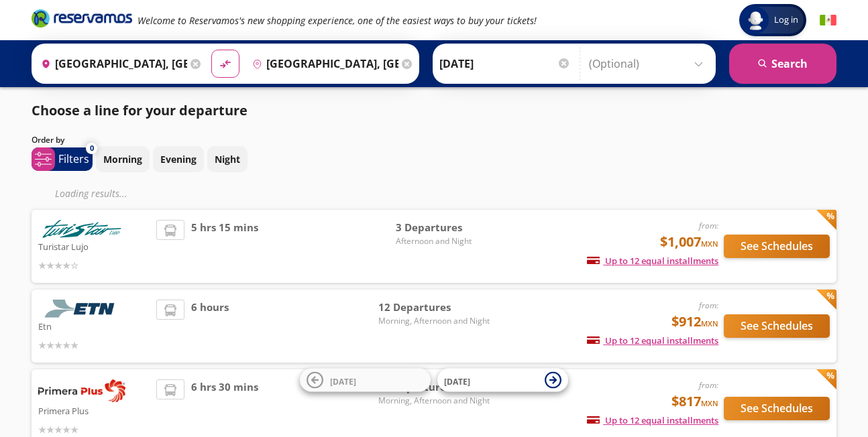  What do you see at coordinates (227, 159) in the screenshot?
I see `button: Night` at bounding box center [227, 159].